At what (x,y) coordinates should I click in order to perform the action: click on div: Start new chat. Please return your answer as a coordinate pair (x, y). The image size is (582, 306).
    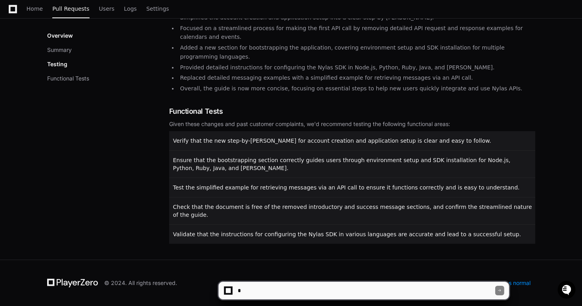
    Looking at the image, I should click on (78, 63).